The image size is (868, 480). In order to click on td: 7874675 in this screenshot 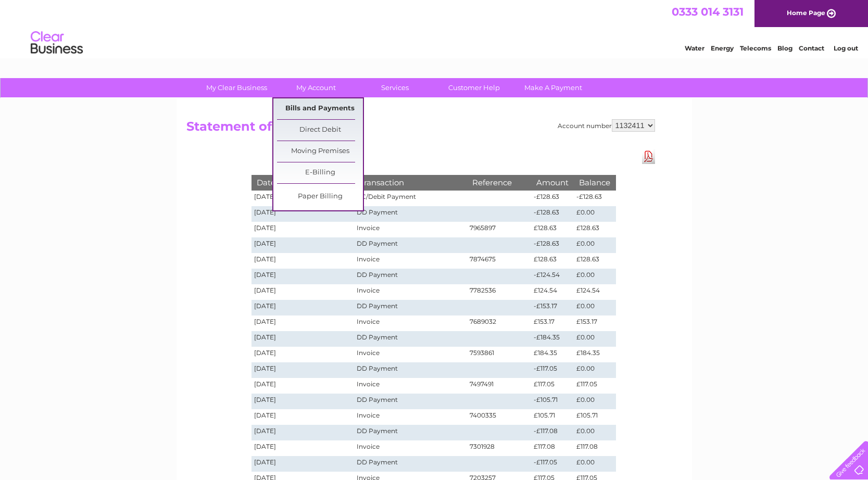, I will do `click(499, 261)`.